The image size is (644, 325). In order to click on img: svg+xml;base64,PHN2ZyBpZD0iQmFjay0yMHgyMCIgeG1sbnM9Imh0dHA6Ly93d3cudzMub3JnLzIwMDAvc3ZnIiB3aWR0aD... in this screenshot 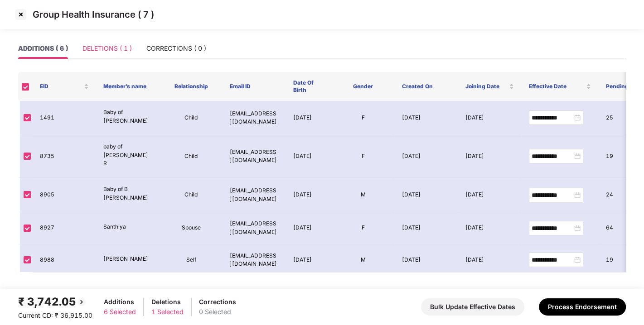, I will do `click(81, 302)`.